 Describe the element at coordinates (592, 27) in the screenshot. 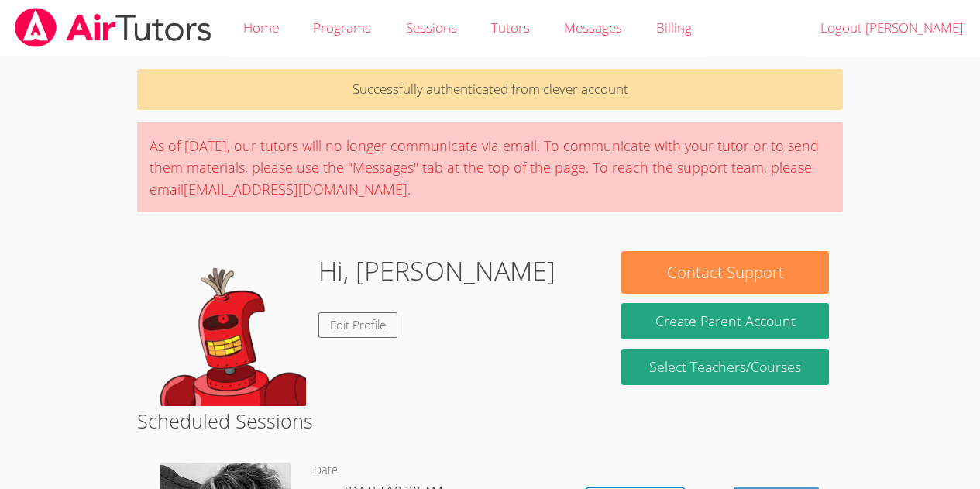

I see `span: Messages` at that location.